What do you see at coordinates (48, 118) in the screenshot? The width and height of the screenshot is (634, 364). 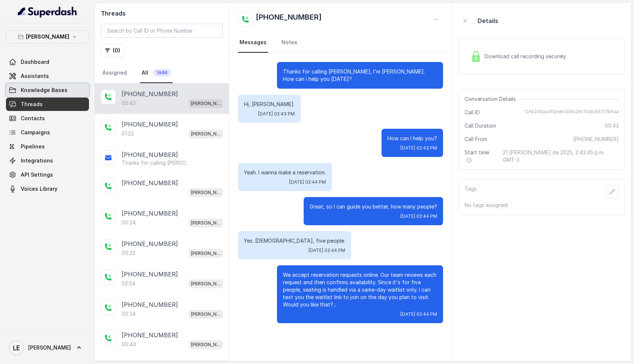 I see `a: Contacts` at bounding box center [48, 118].